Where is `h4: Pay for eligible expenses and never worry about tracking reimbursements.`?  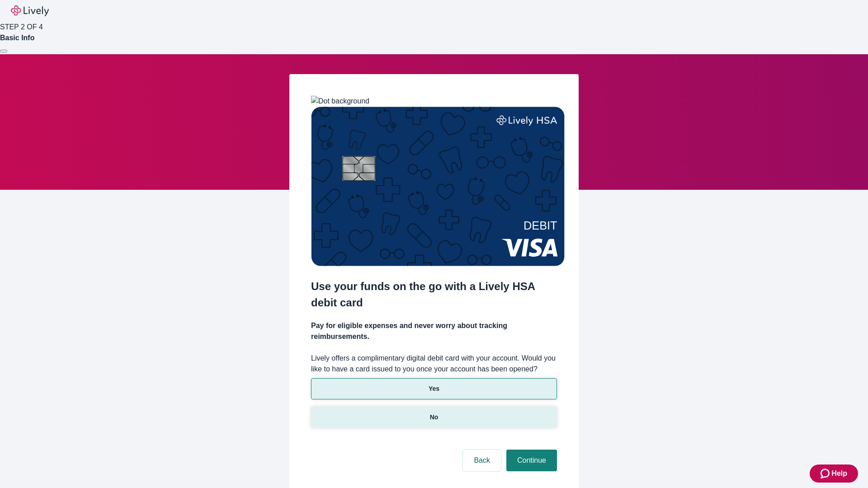 h4: Pay for eligible expenses and never worry about tracking reimbursements. is located at coordinates (434, 331).